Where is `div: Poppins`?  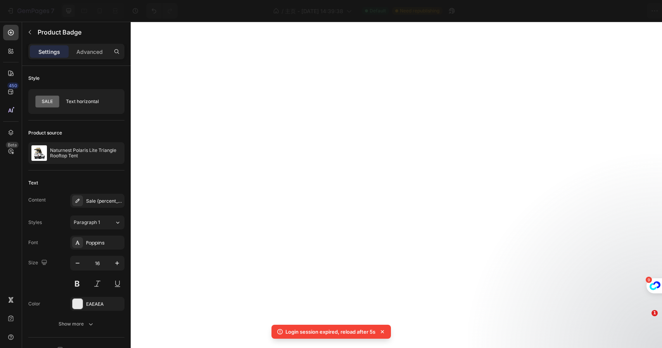
div: Poppins is located at coordinates (104, 243).